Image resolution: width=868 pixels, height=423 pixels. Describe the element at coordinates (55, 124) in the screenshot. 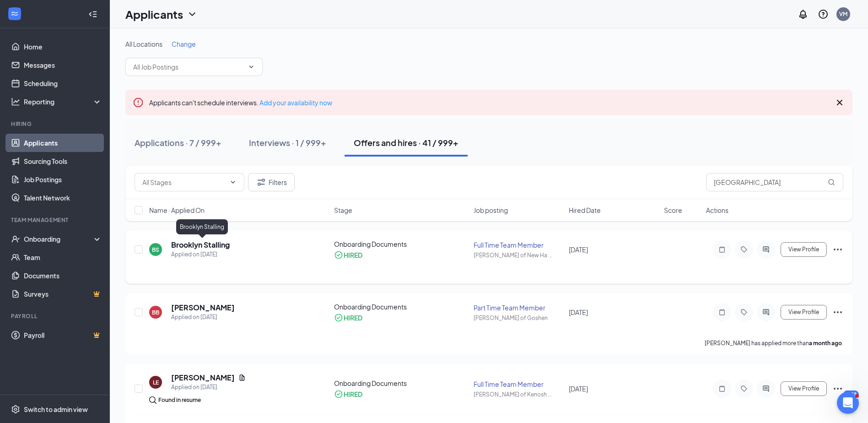

I see `div: Hiring` at that location.